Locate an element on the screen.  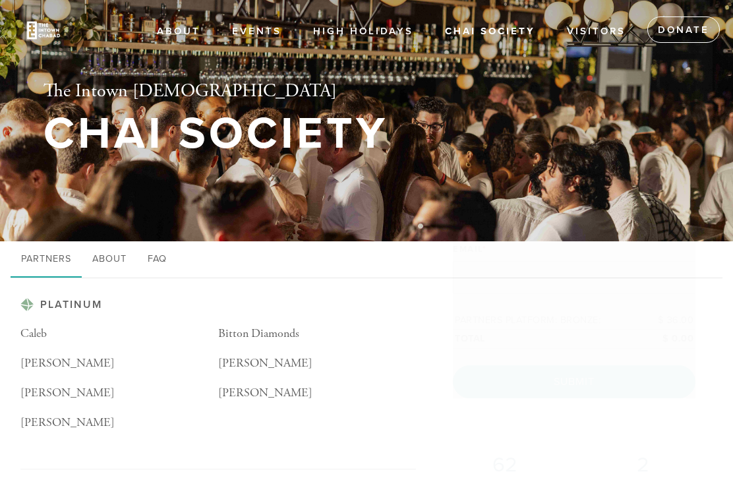
p: Bitton Diamonds is located at coordinates (317, 334).